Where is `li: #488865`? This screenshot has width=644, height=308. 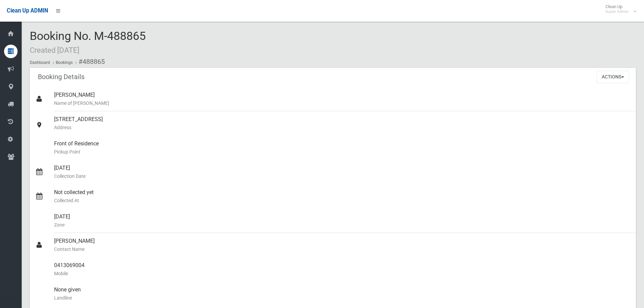
li: #488865 is located at coordinates (89, 62).